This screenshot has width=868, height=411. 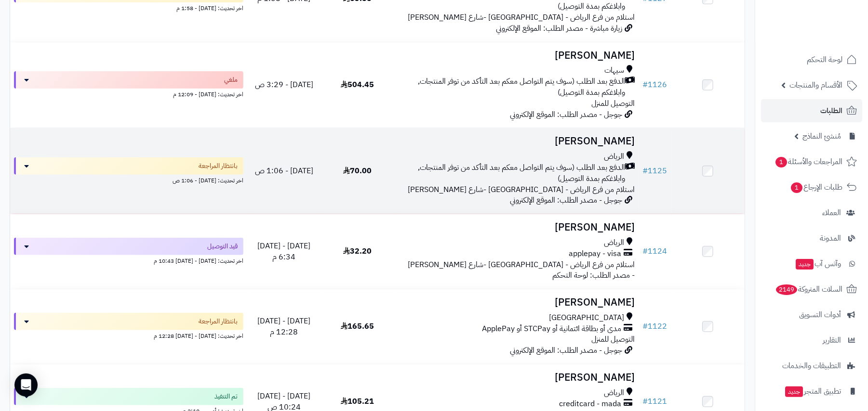 I want to click on span: 70.00, so click(x=357, y=171).